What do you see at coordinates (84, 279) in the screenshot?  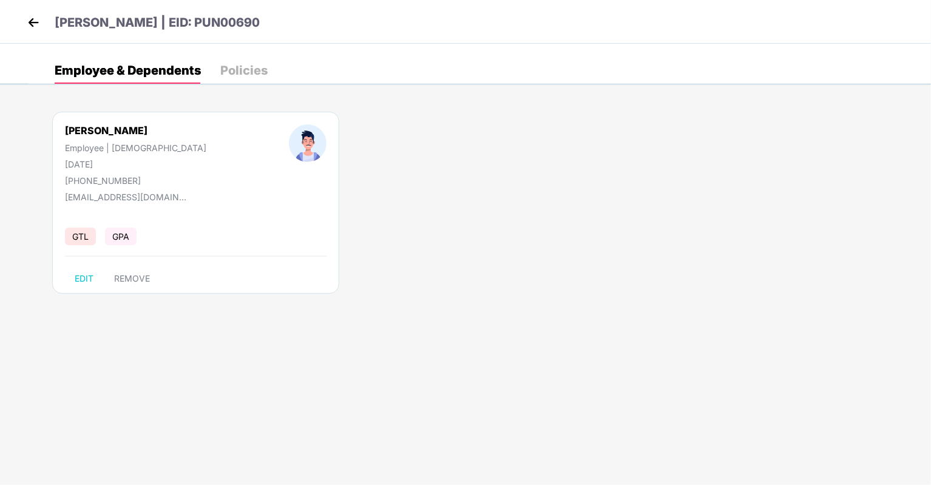 I see `button: EDIT` at bounding box center [84, 279].